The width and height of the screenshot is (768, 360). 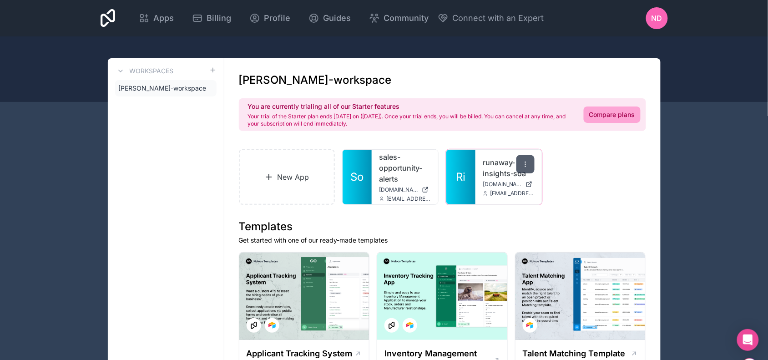 What do you see at coordinates (497, 18) in the screenshot?
I see `span: Connect with an Expert` at bounding box center [497, 18].